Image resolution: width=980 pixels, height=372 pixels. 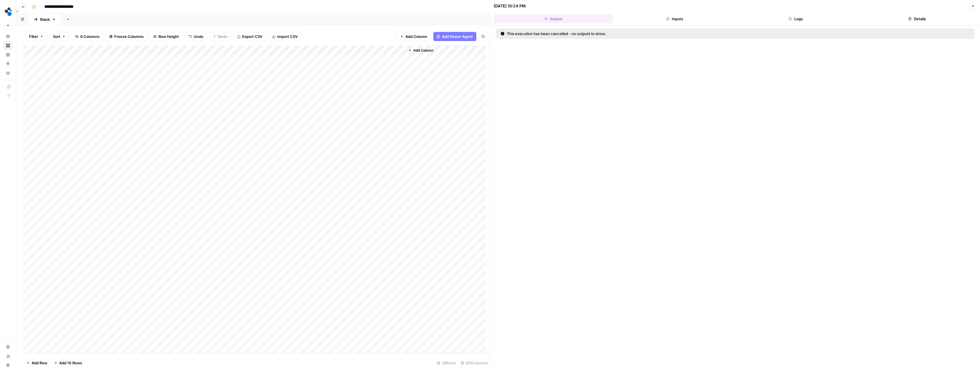 I want to click on button: Sort, so click(x=59, y=37).